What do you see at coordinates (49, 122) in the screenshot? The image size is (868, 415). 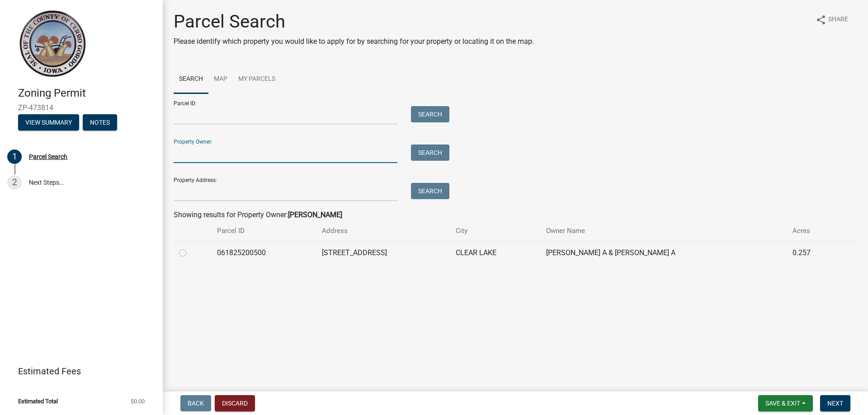 I see `button: View Summary` at bounding box center [49, 122].